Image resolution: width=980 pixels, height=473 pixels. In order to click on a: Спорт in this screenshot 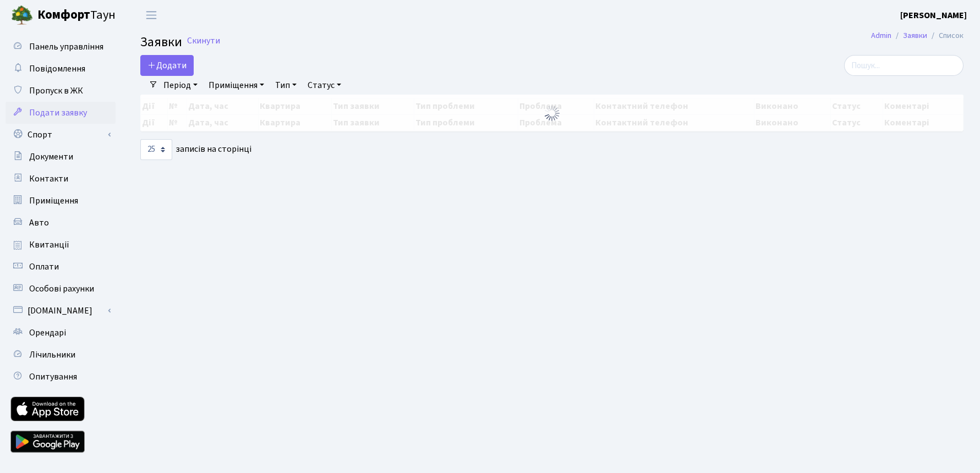, I will do `click(60, 135)`.